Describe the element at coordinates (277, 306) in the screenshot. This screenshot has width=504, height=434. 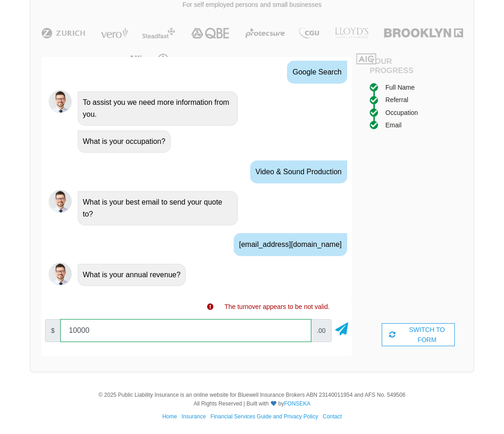
I see `span: The turnover appears to be not valid.` at that location.